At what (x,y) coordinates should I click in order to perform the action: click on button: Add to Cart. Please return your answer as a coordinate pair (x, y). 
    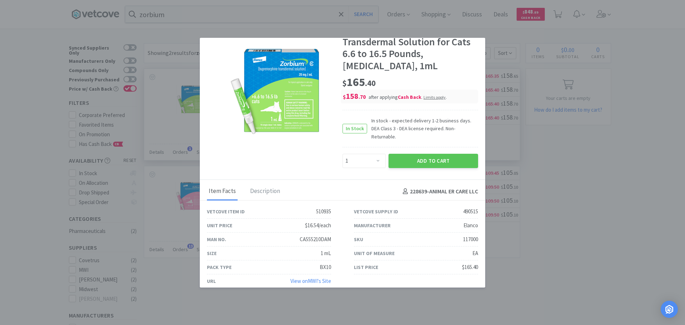
    Looking at the image, I should click on (433, 161).